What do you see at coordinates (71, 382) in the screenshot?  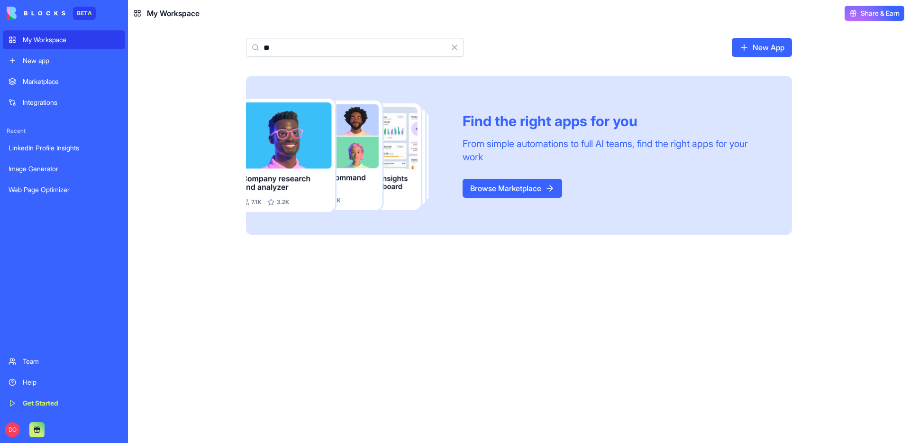 I see `div: Help` at bounding box center [71, 382].